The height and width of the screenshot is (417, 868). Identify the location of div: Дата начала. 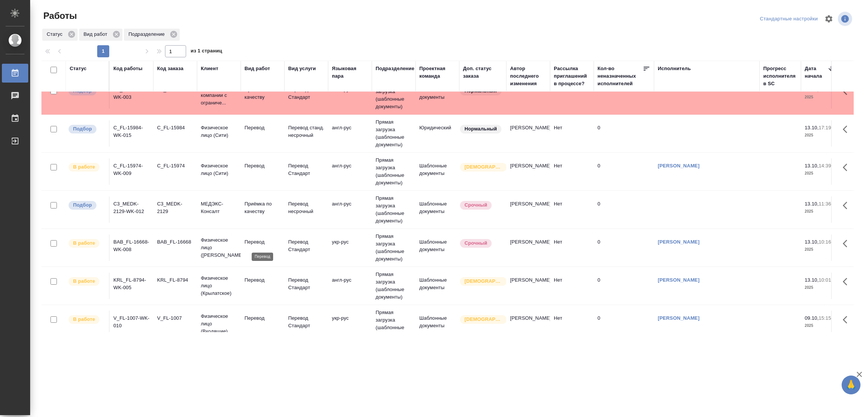
(816, 72).